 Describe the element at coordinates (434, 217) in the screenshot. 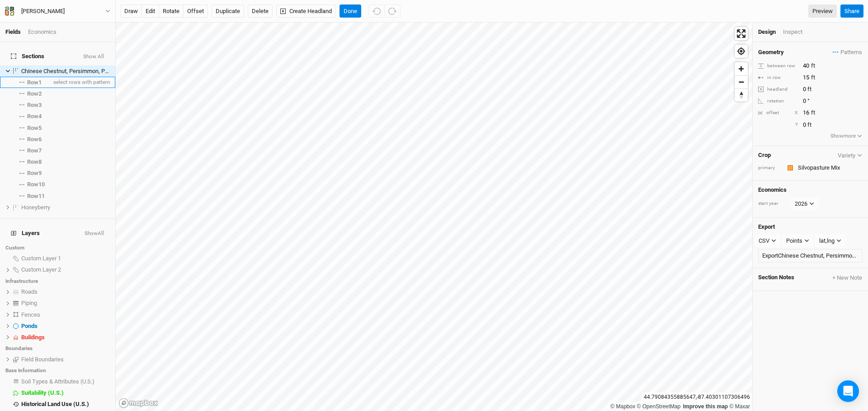

I see `canvas: Map` at that location.